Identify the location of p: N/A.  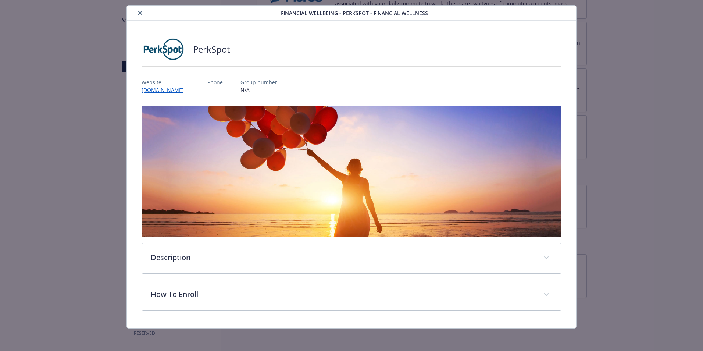
(259, 90).